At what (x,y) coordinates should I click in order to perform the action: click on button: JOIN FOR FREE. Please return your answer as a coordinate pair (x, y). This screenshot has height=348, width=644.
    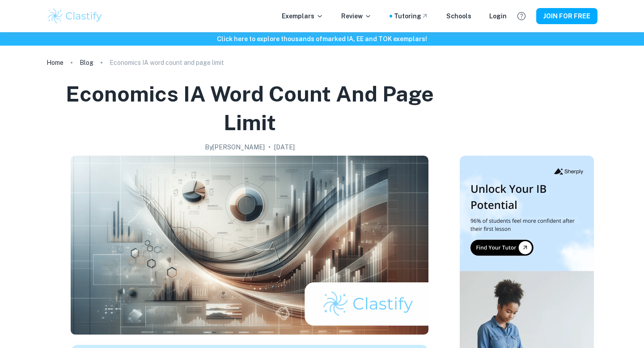
    Looking at the image, I should click on (567, 16).